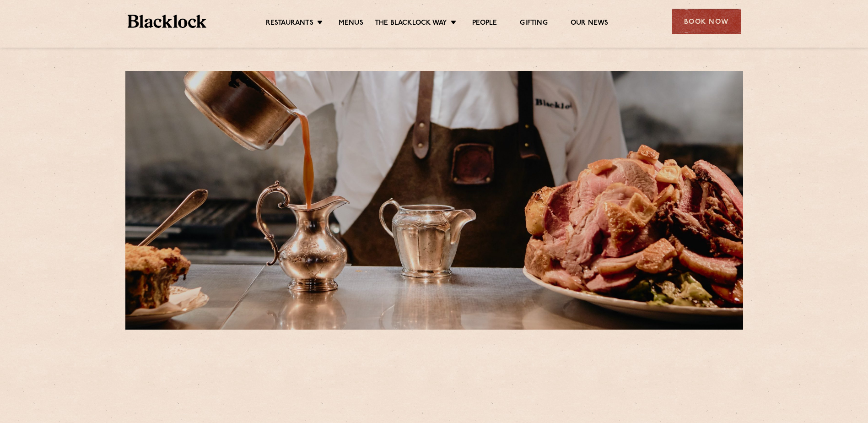 Image resolution: width=868 pixels, height=423 pixels. What do you see at coordinates (533, 24) in the screenshot?
I see `a: Gifting` at bounding box center [533, 24].